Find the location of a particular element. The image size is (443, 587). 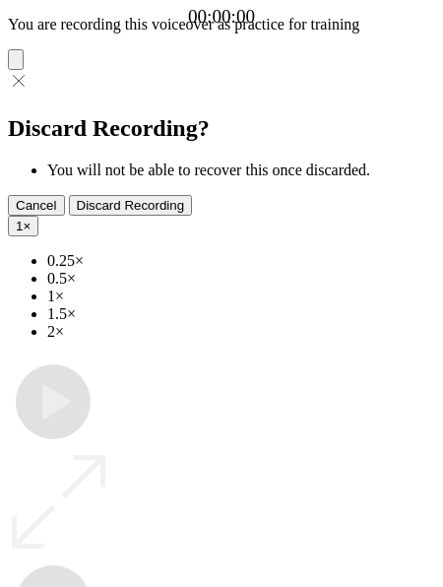

li: You will not be able to recover this once discarded. is located at coordinates (241, 170).